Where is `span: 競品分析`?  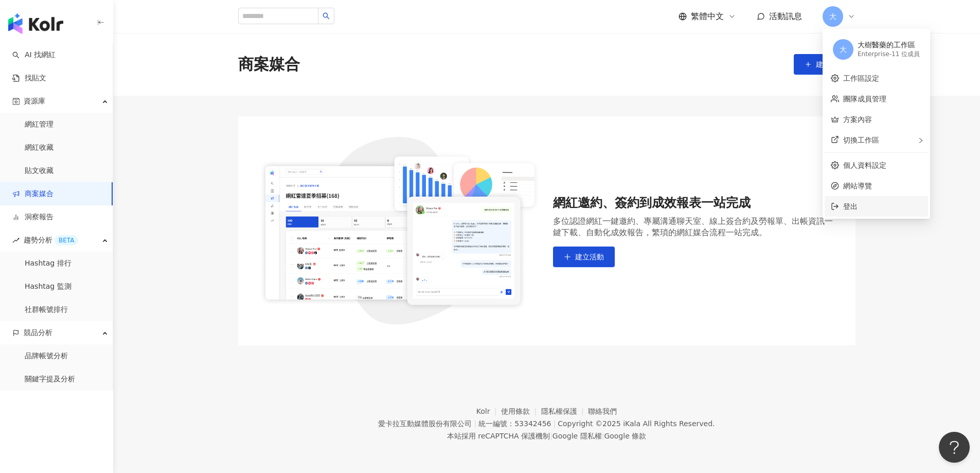
span: 競品分析 is located at coordinates (38, 332).